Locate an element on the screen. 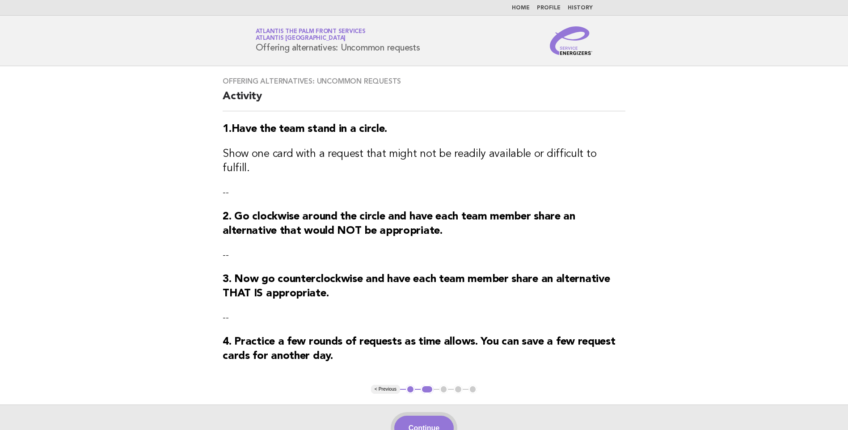 This screenshot has height=430, width=848. img: Service Energizers is located at coordinates (571, 41).